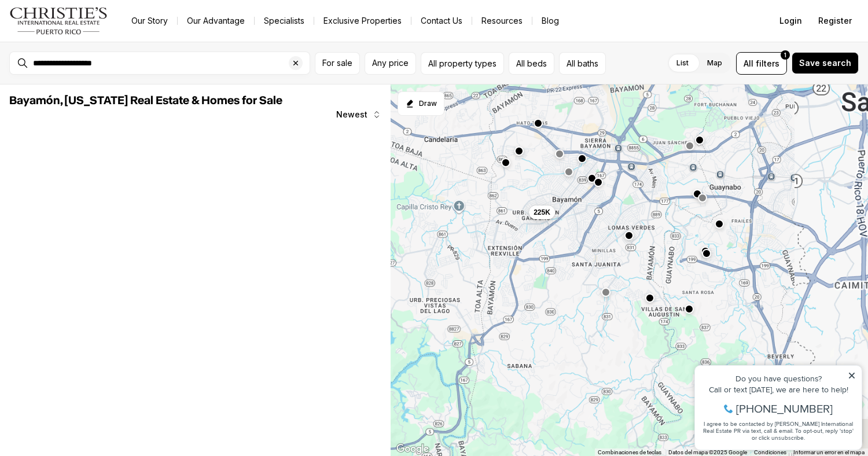 This screenshot has width=868, height=456. I want to click on button: Newest, so click(359, 115).